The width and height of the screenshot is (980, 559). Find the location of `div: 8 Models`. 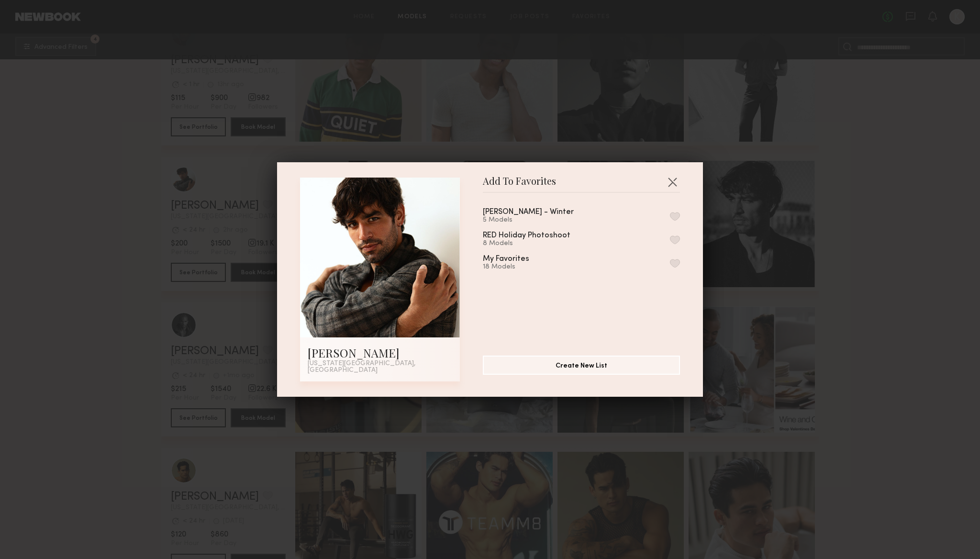

div: 8 Models is located at coordinates (538, 243).